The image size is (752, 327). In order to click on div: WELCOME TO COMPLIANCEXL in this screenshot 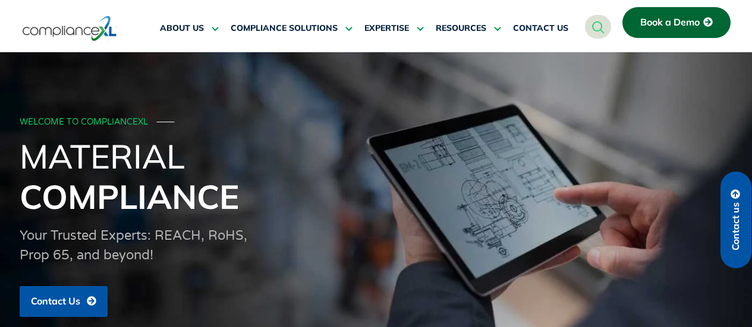, I will do `click(374, 122)`.